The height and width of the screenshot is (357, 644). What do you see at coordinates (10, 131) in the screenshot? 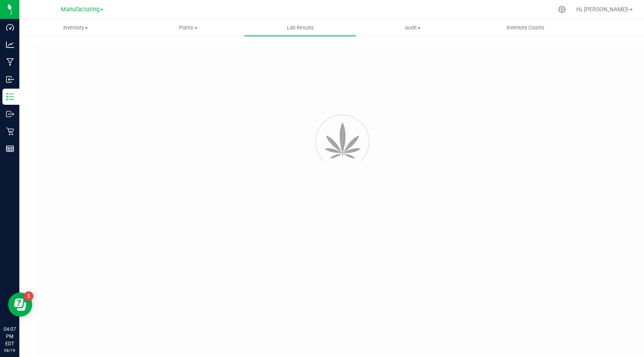
I see `inline-svg: Retail` at bounding box center [10, 131].